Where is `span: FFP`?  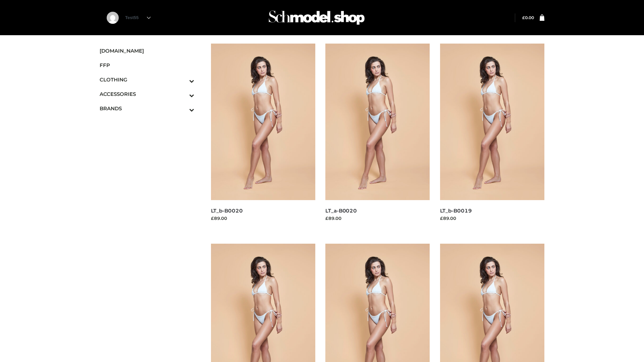 span: FFP is located at coordinates (147, 65).